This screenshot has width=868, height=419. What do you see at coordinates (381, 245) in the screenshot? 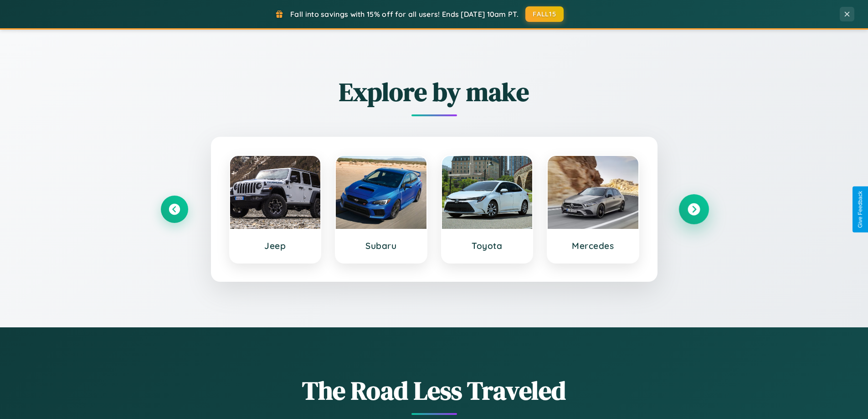
I see `h3: Subaru` at bounding box center [381, 245].